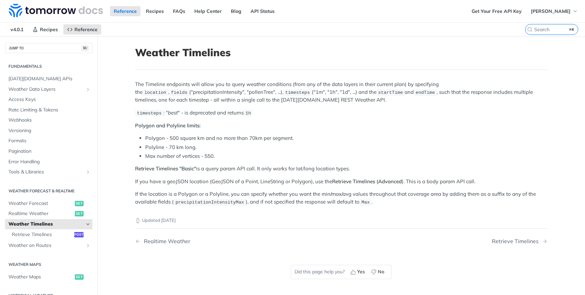  Describe the element at coordinates (49, 245) in the screenshot. I see `a: Weather on RoutesShow subpages for Weather on Routes` at that location.